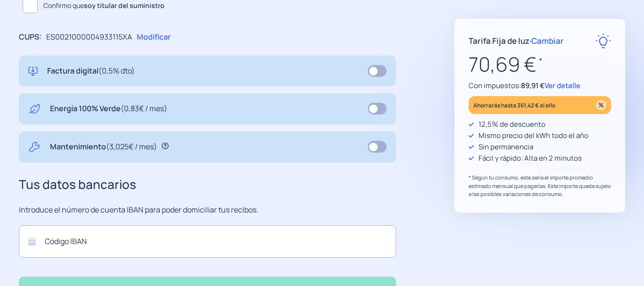  I want to click on p: Ahorrarás hasta 361,42 € al año, so click(514, 106).